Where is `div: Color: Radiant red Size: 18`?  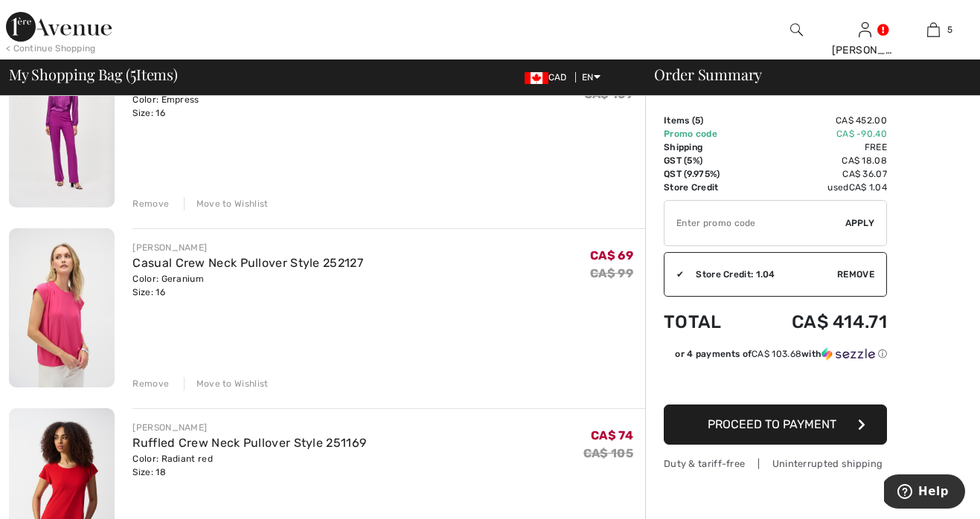
div: Color: Radiant red Size: 18 is located at coordinates (250, 466).